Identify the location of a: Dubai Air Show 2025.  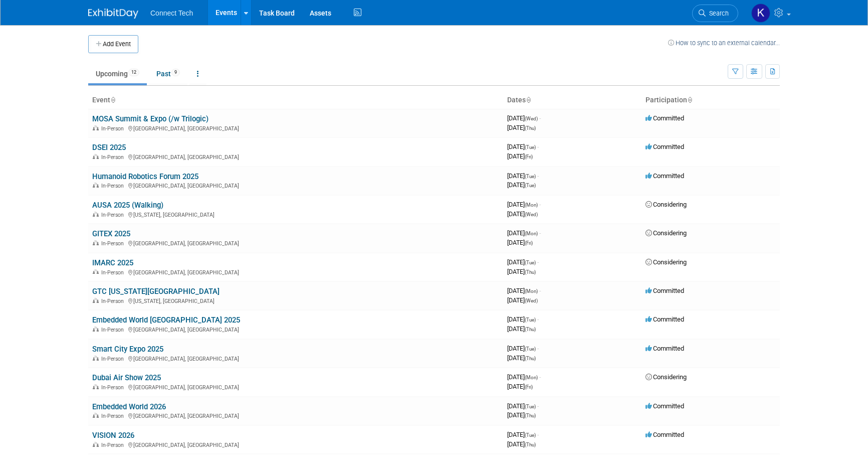
(127, 377).